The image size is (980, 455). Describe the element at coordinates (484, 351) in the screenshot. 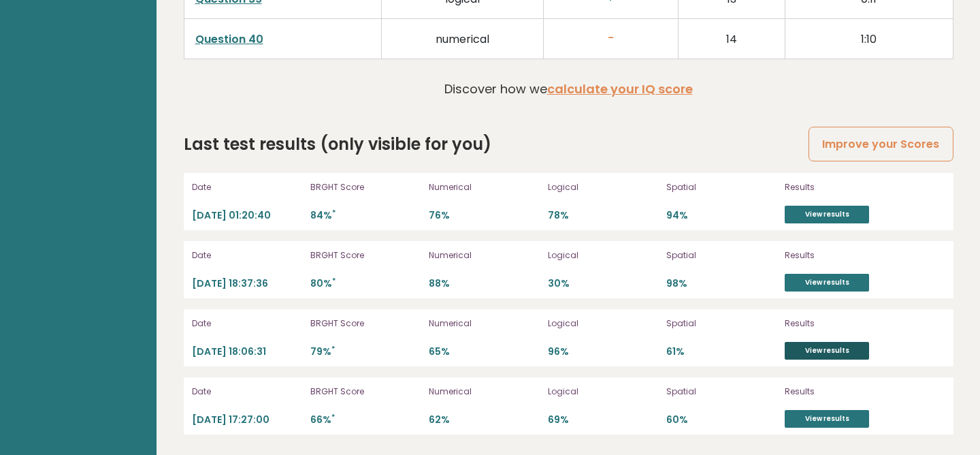

I see `p: 65%` at that location.